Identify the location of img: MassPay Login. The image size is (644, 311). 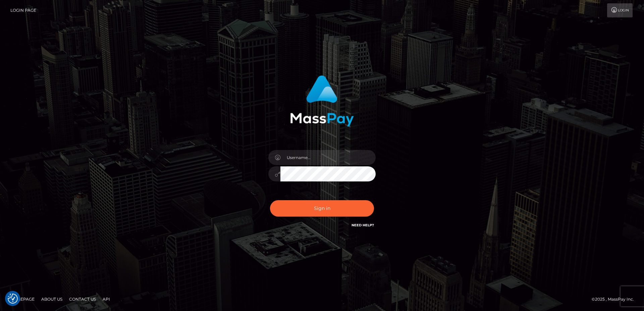
(322, 101).